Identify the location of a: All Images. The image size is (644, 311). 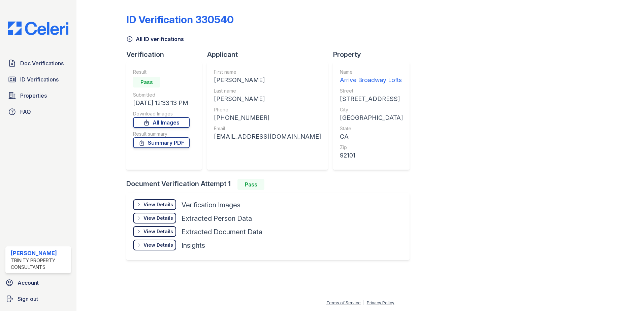
(162, 122).